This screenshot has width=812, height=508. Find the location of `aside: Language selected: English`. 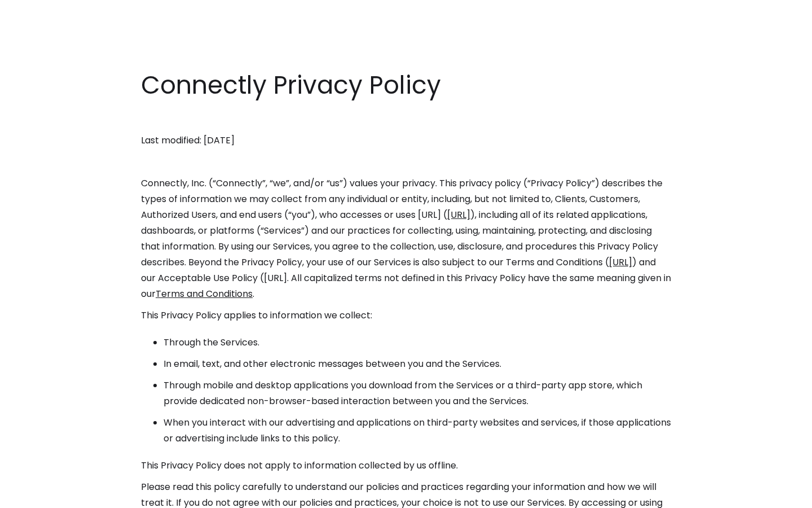

aside: Language selected: English is located at coordinates (40, 496).